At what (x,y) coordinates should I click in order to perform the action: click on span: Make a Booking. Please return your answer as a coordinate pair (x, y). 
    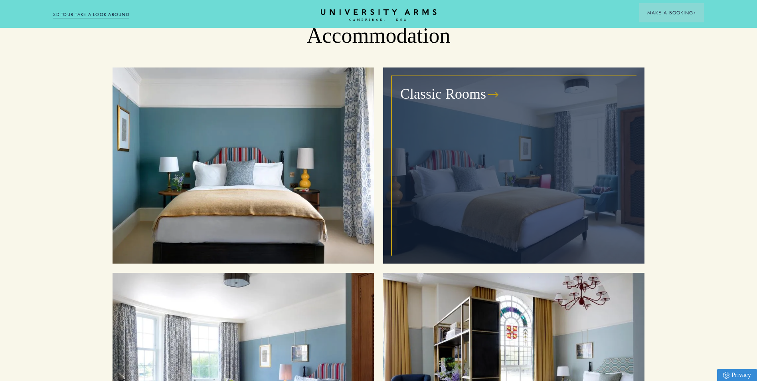
    Looking at the image, I should click on (671, 13).